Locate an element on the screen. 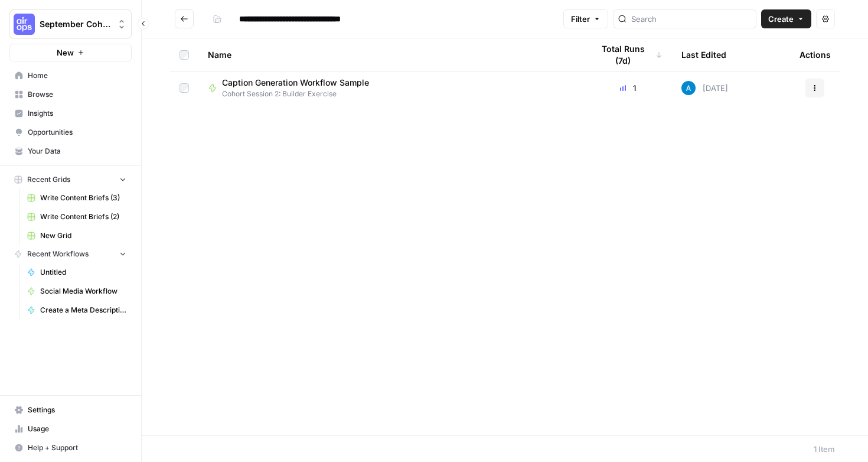 Image resolution: width=868 pixels, height=462 pixels. div: 1 is located at coordinates (628, 88).